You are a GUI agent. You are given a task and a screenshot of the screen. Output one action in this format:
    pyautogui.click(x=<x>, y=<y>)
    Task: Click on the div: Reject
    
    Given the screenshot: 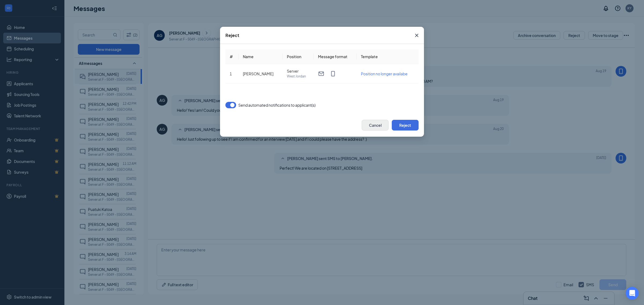 What is the action you would take?
    pyautogui.click(x=232, y=36)
    